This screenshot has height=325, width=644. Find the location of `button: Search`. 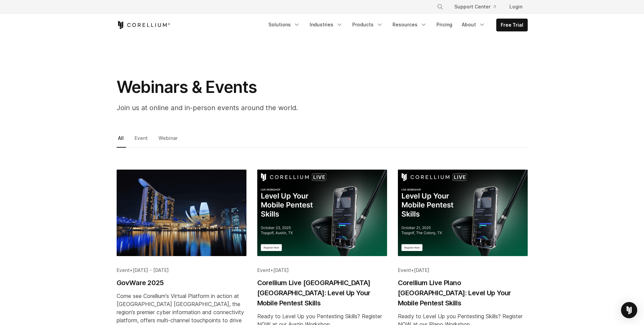

button: Search is located at coordinates (440, 7).